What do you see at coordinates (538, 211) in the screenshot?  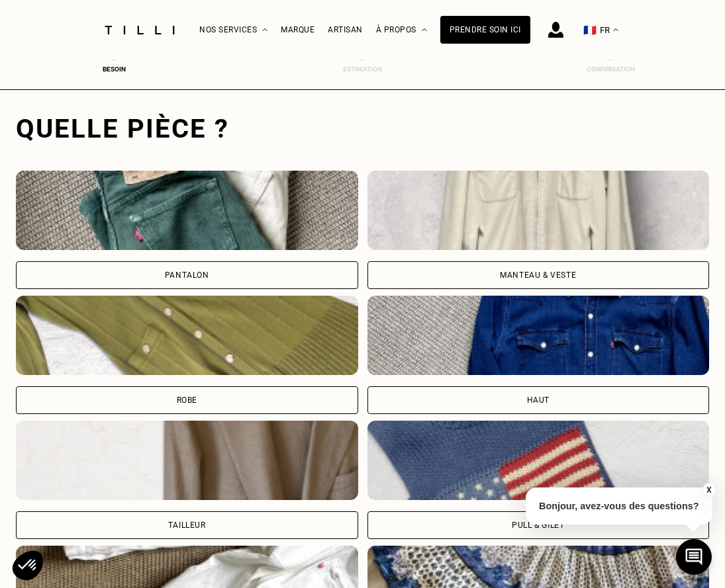 I see `img: Tilli retouche votre Manteau & Veste` at bounding box center [538, 211].